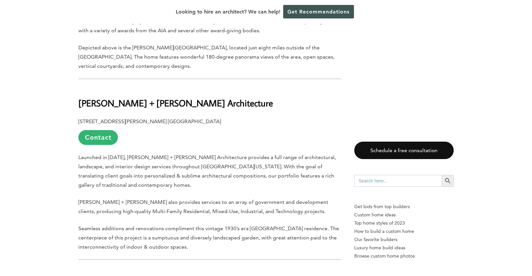 The image size is (532, 276). Describe the element at coordinates (98, 137) in the screenshot. I see `a: Contact` at that location.